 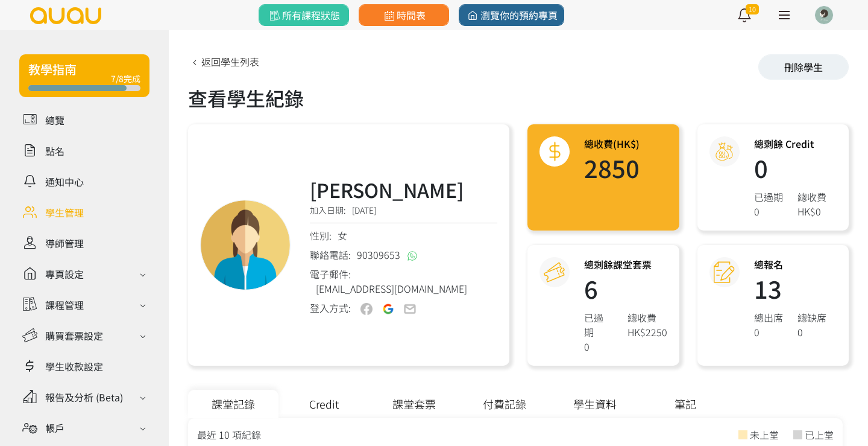 What do you see at coordinates (790, 264) in the screenshot?
I see `h3: 總報名` at bounding box center [790, 264].